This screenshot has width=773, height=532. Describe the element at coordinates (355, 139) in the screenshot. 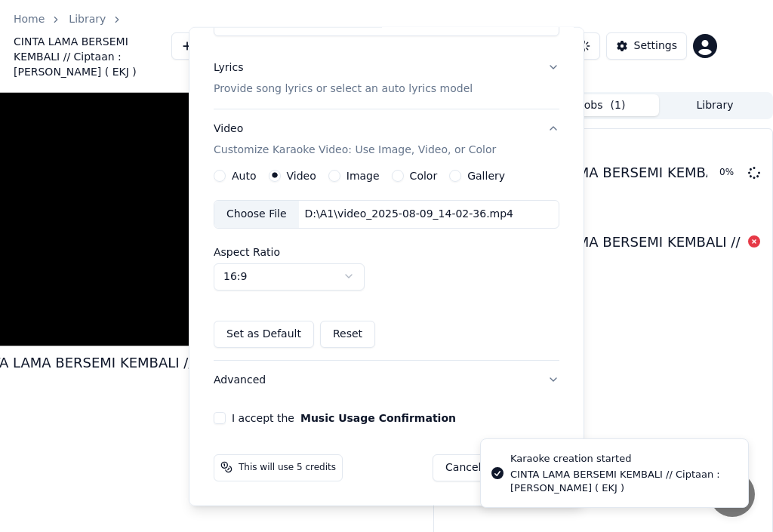

I see `div: Video` at that location.